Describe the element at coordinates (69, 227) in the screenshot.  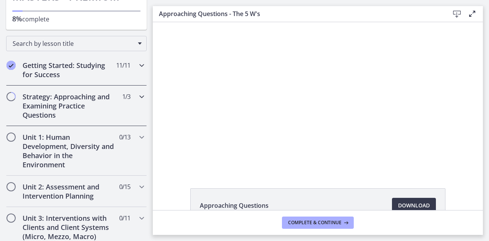
I see `h2: Unit 3: Interventions with Clients and Client Systems (Micro, Mezzo, Macro)` at that location.